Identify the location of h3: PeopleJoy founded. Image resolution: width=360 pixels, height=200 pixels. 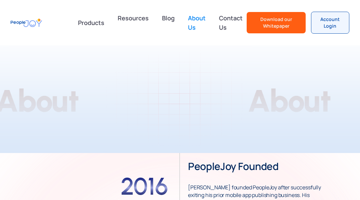
(233, 166).